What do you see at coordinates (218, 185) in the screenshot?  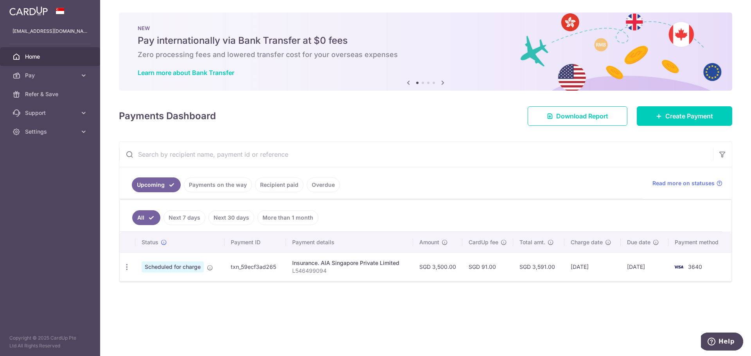 I see `a: Payments on the way` at bounding box center [218, 185].